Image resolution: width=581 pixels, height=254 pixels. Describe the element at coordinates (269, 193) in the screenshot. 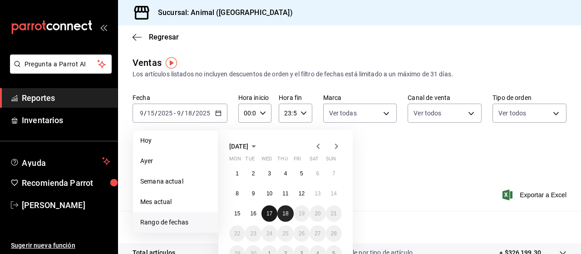

I see `abbr: September 10, 2025` at that location.